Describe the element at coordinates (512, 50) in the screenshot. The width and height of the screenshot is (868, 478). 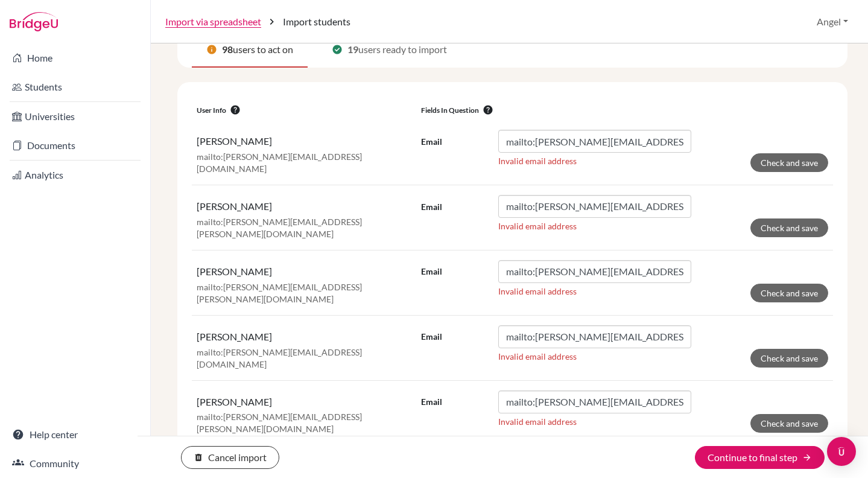
I see `div: Review & confirm data` at that location.